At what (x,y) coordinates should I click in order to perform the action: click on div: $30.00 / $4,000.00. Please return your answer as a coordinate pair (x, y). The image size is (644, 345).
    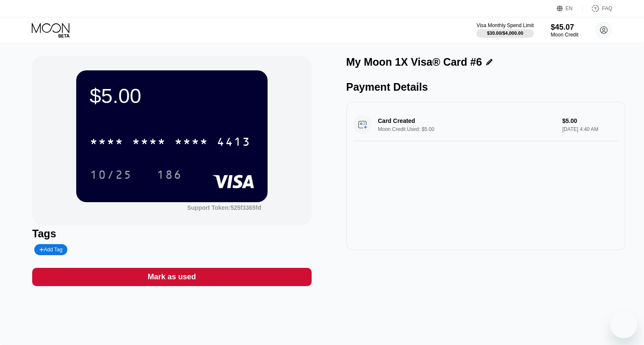
    Looking at the image, I should click on (505, 33).